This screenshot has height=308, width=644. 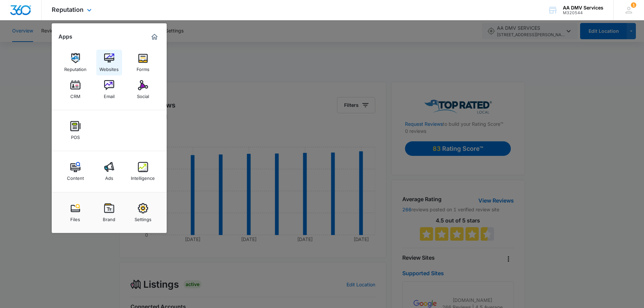 I want to click on a: POS, so click(x=76, y=131).